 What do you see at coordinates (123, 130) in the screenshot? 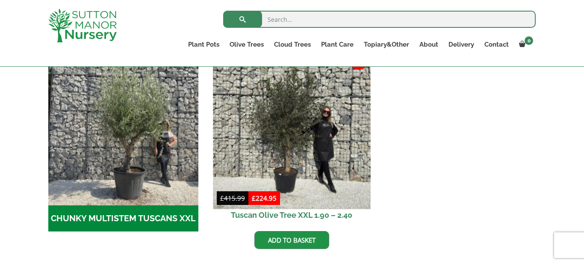
I see `img: CHUNKY MULTISTEM TUSCANS XXL` at bounding box center [123, 130].